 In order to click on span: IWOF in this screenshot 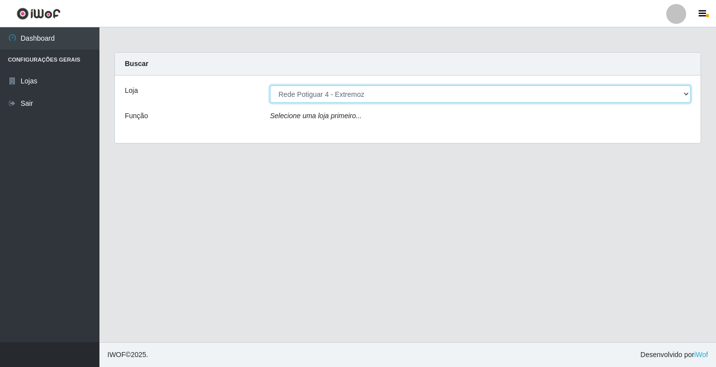, I will do `click(116, 355)`.